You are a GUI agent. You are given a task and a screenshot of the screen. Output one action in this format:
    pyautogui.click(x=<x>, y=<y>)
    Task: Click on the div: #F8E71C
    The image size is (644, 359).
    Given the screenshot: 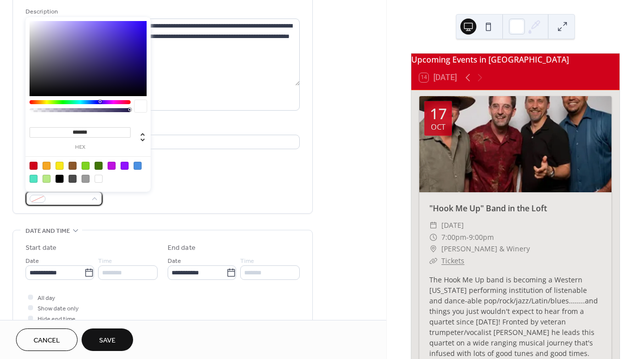 What is the action you would take?
    pyautogui.click(x=59, y=165)
    